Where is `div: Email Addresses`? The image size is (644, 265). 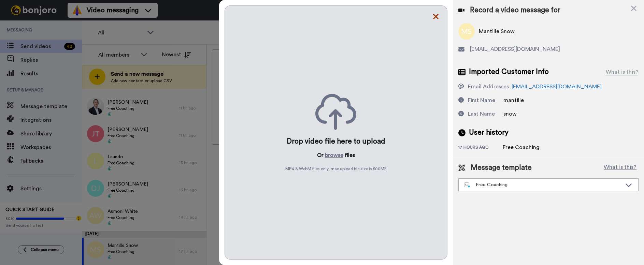 div: Email Addresses is located at coordinates (488, 86).